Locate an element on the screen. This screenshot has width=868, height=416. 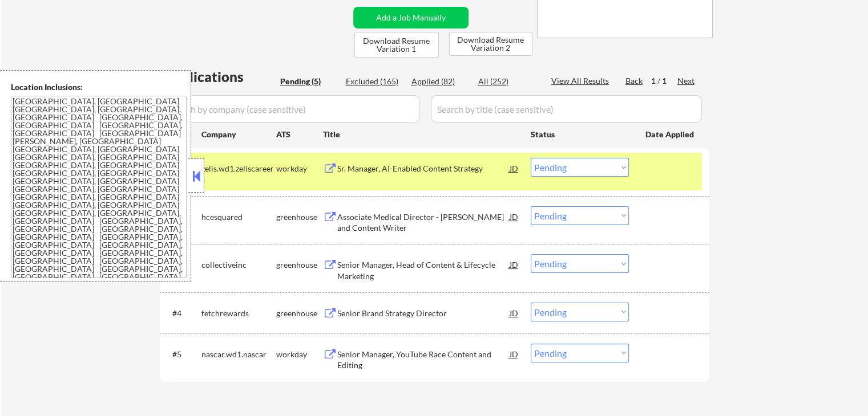
div: Sr. Manager, AI-Enabled Content Strategy is located at coordinates (423, 168).